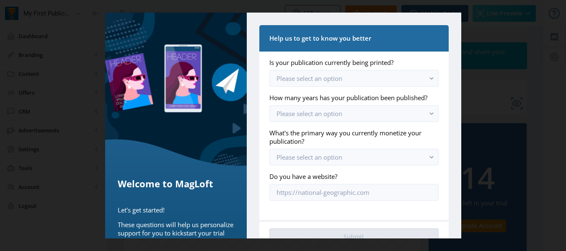 The image size is (566, 251). What do you see at coordinates (350, 98) in the screenshot?
I see `label: How many years has your publication been published?` at bounding box center [350, 98].